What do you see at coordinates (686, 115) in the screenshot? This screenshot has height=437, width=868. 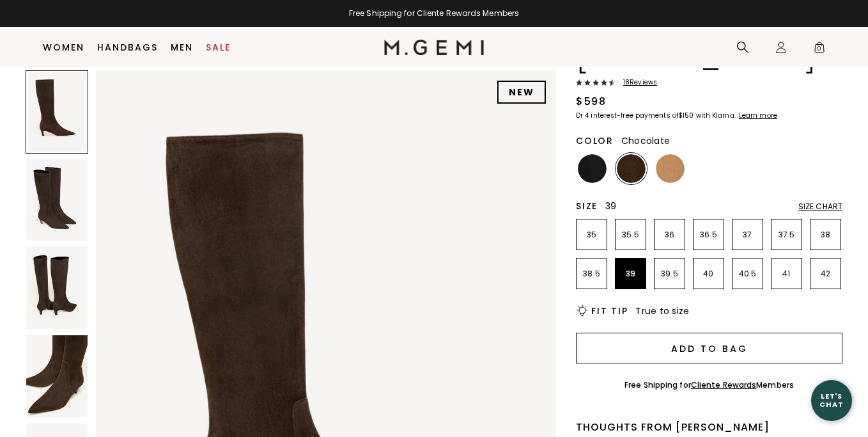 I see `klarna-placement-style-amount: $150` at bounding box center [686, 115].